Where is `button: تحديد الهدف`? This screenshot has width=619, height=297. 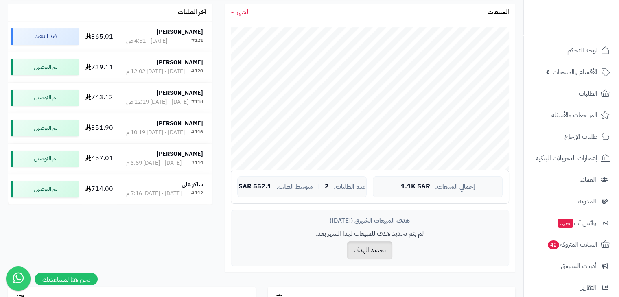
button: تحديد الهدف is located at coordinates (370, 250).